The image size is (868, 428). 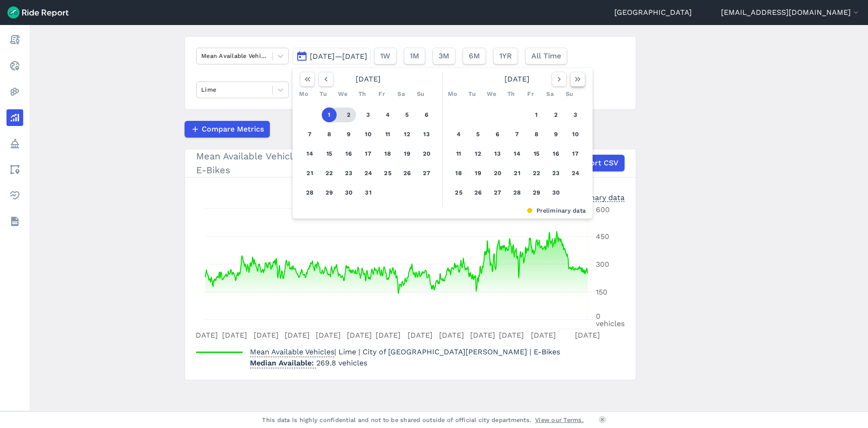 What do you see at coordinates (310, 193) in the screenshot?
I see `button: 28` at bounding box center [310, 193].